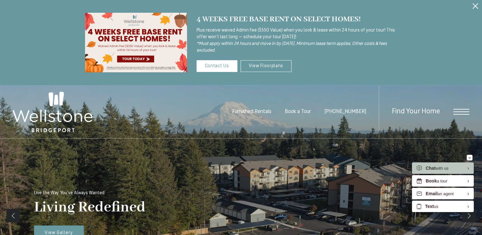 This screenshot has height=235, width=482. I want to click on a: Contact Us, so click(217, 66).